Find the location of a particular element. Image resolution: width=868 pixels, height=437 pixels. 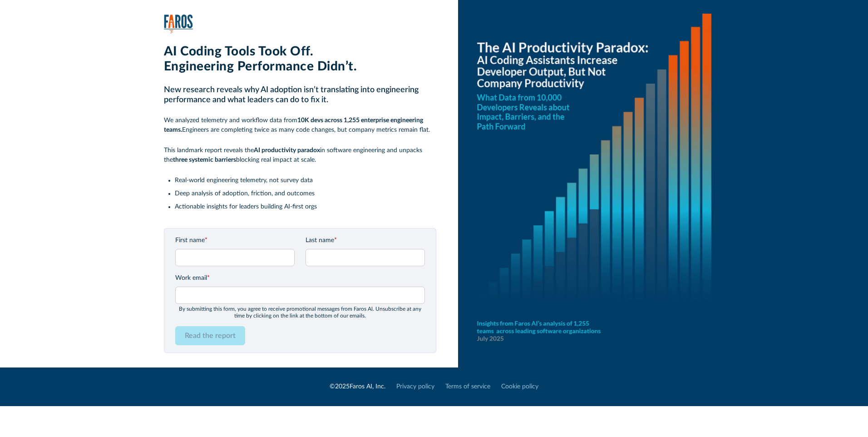

strong: 10K devs across 1,255 enterprise engineering teams. is located at coordinates (293, 125).